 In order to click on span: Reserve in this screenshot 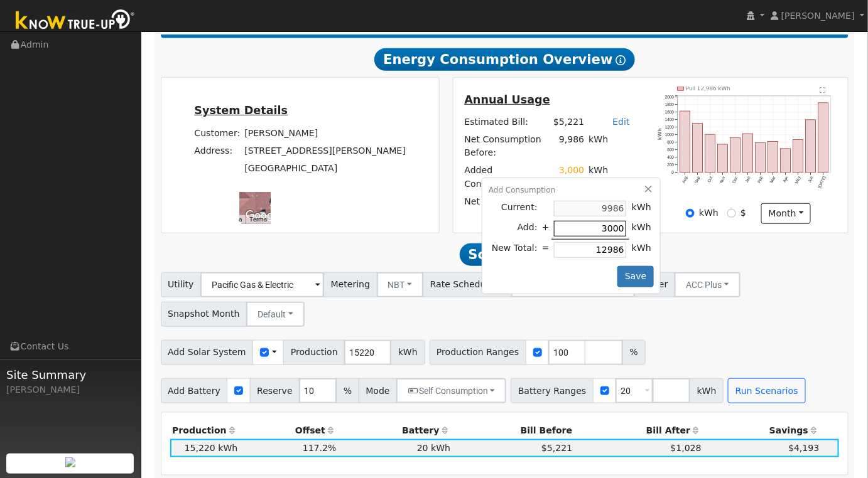, I will do `click(275, 391)`.